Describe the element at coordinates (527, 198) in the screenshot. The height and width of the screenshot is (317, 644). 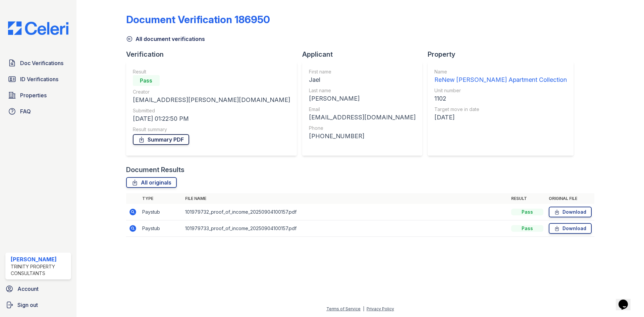
I see `th: Result` at that location.